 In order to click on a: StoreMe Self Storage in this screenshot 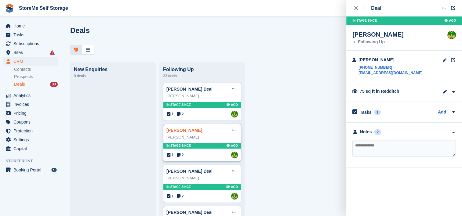, I will do `click(43, 8)`.